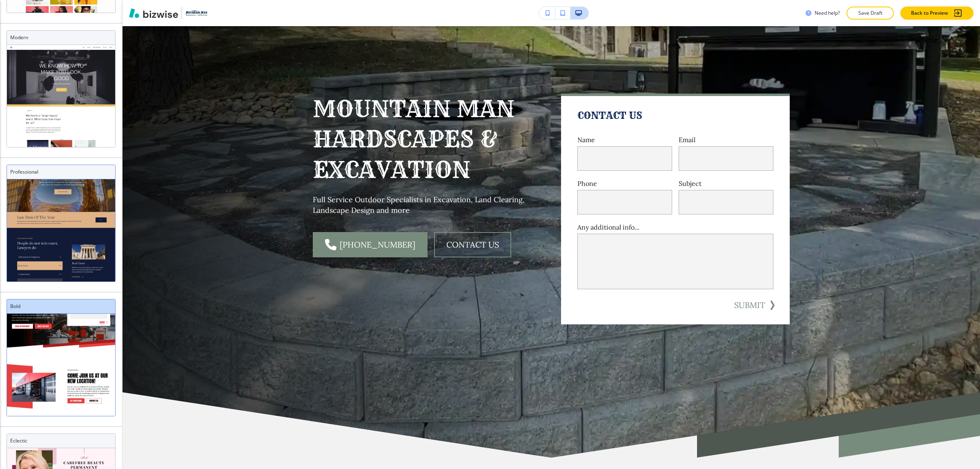 This screenshot has height=469, width=980. I want to click on p: Mountain Man Hardscapes & Excavation, so click(427, 139).